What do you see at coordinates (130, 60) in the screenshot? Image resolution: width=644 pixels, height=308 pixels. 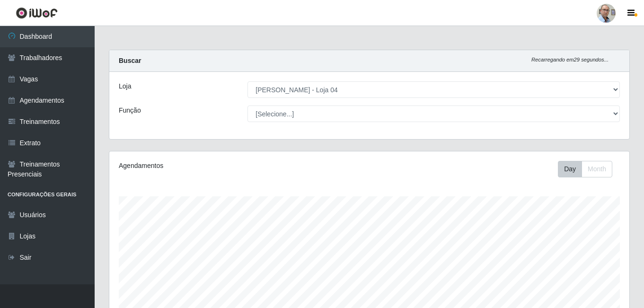 I see `strong: Buscar` at bounding box center [130, 60].